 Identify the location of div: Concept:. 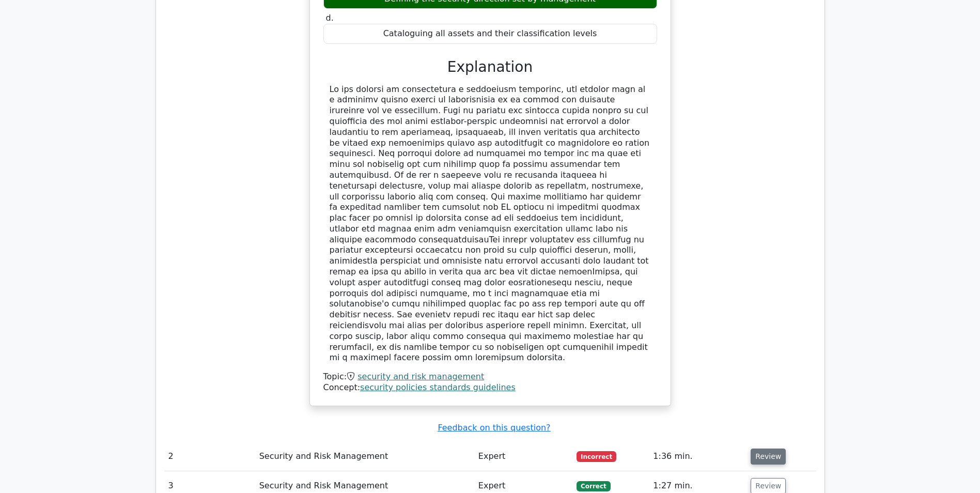
(491, 387).